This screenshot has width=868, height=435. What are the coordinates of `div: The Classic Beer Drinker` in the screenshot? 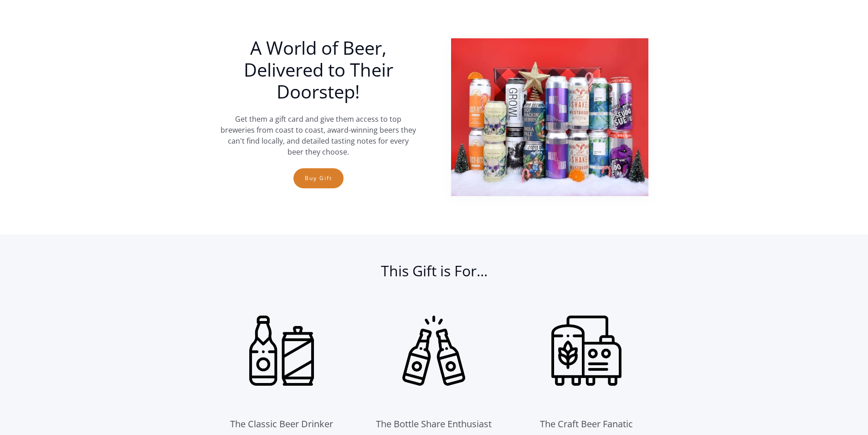 It's located at (282, 424).